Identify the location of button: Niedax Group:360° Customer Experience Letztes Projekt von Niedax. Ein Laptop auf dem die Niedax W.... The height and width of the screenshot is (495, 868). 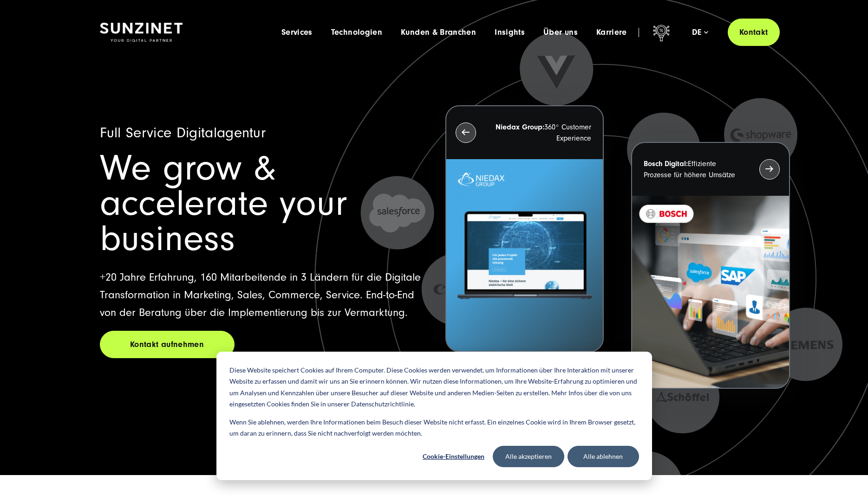
(524, 229).